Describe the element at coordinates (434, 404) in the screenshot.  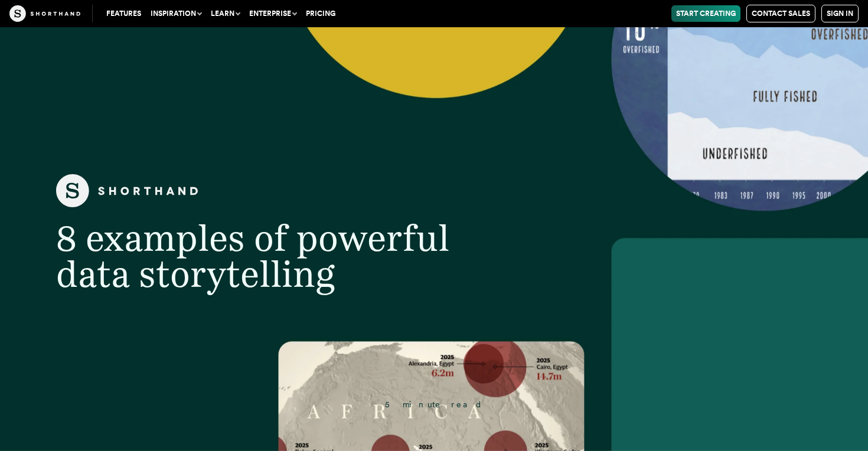
I see `span: 5 minute read` at that location.